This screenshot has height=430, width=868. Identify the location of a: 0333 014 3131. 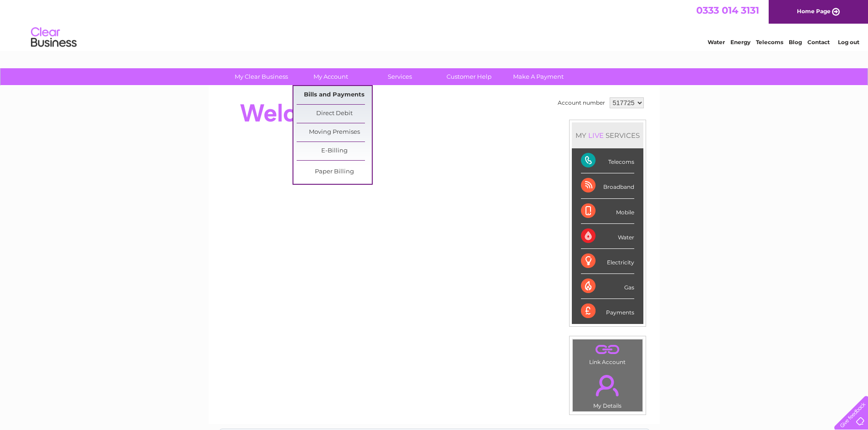
(728, 10).